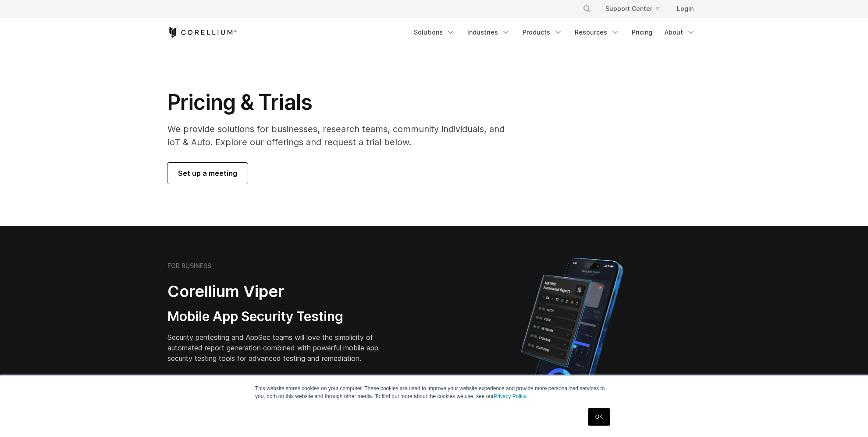  What do you see at coordinates (202, 32) in the screenshot?
I see `a: Corellium Home` at bounding box center [202, 32].